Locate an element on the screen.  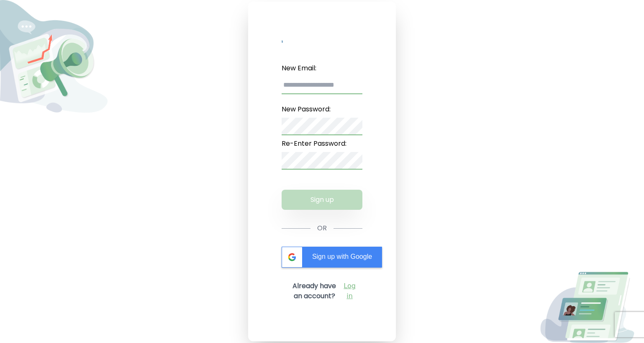
label: New Email: is located at coordinates (322, 68).